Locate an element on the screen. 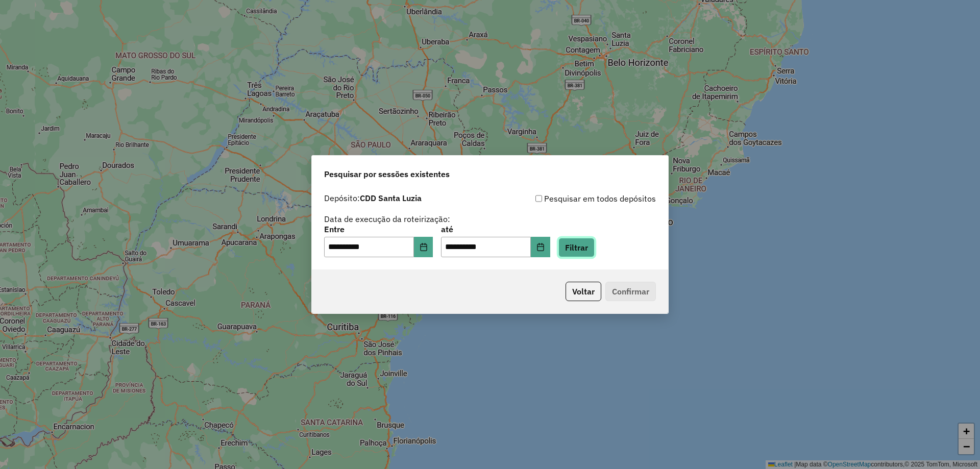 The height and width of the screenshot is (469, 980). label: Data de execução da roteirização: is located at coordinates (387, 219).